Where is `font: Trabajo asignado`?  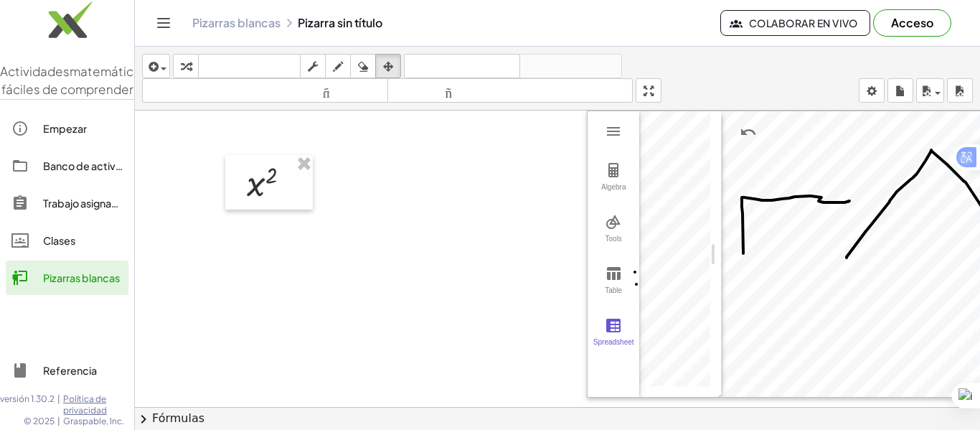
font: Trabajo asignado is located at coordinates (84, 204).